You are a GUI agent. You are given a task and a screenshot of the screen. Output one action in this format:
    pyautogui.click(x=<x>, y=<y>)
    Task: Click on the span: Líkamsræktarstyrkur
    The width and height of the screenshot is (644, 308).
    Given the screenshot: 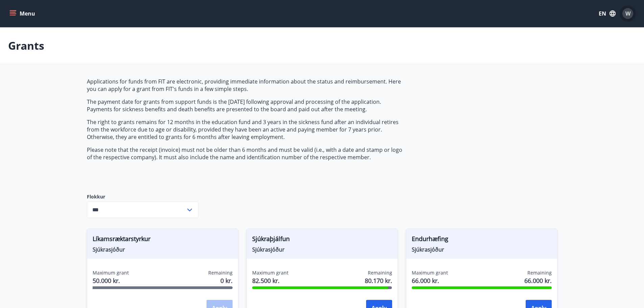 What is the action you would take?
    pyautogui.click(x=162, y=240)
    